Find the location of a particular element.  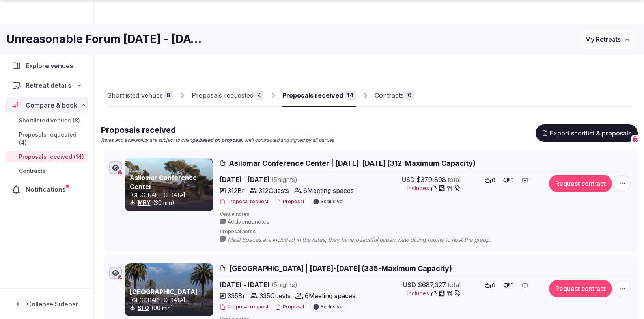

a: Proposals received14 is located at coordinates (319, 96).